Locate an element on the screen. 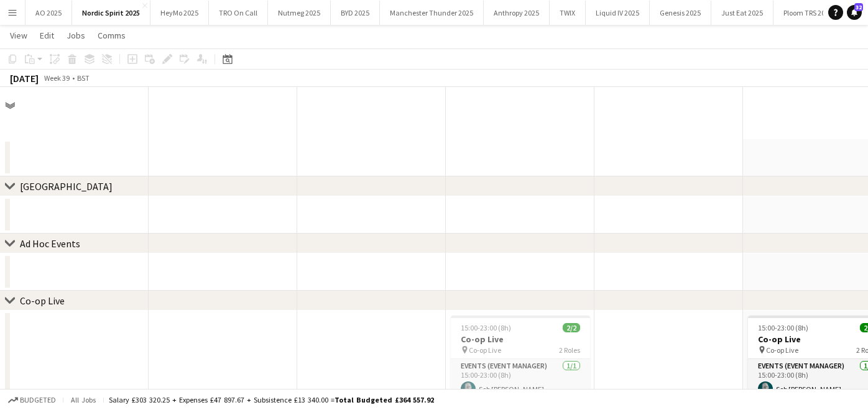  button: HeyMo 2025 is located at coordinates (180, 13).